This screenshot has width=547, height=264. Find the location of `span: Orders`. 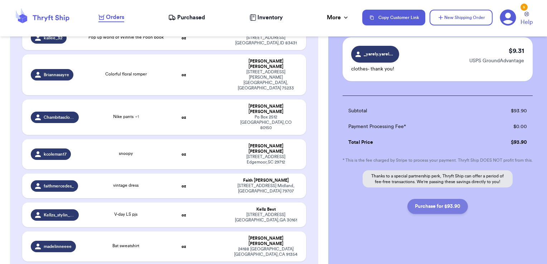

span: Orders is located at coordinates (115, 17).